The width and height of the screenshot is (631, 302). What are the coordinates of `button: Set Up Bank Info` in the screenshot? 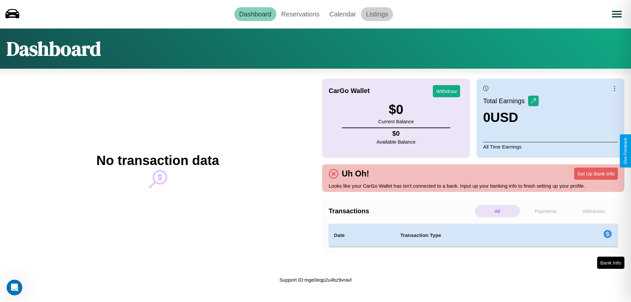 It's located at (596, 174).